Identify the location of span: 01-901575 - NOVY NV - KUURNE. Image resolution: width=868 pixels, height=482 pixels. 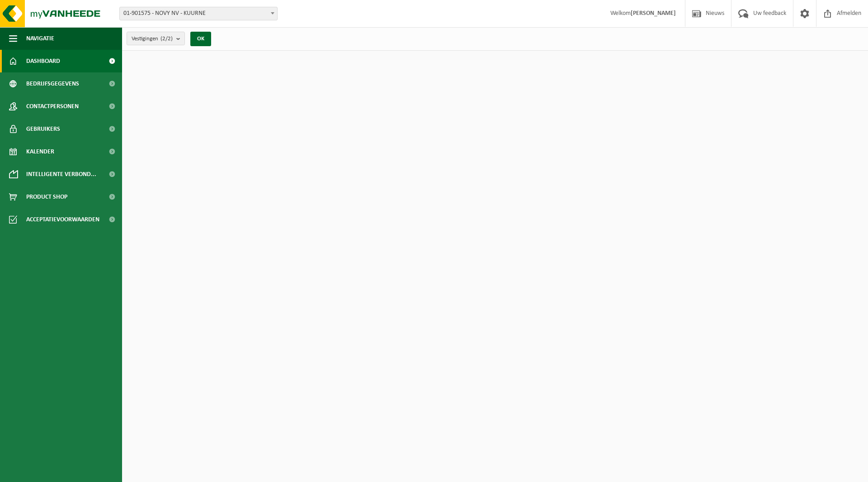
(199, 13).